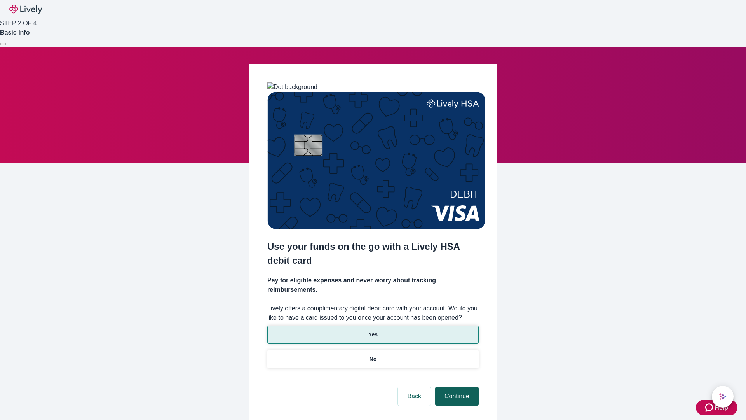  Describe the element at coordinates (721, 407) in the screenshot. I see `span: Help` at that location.